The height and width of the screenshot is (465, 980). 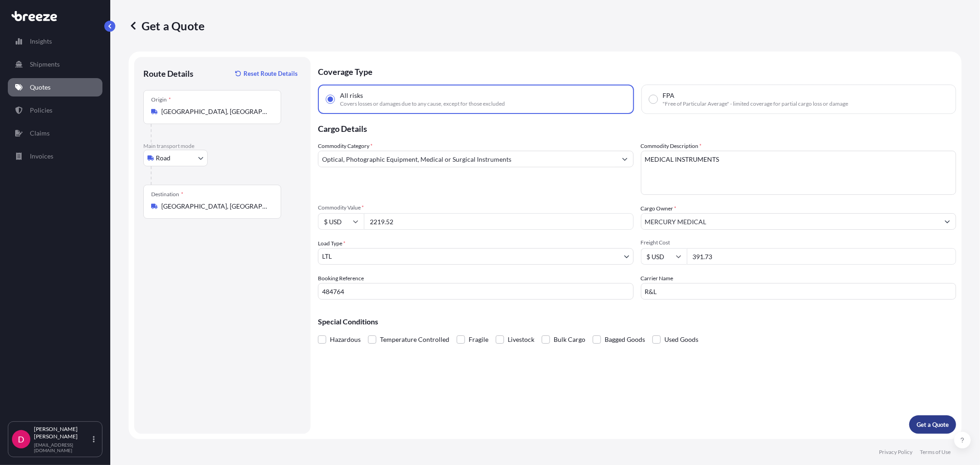 What do you see at coordinates (659, 209) in the screenshot?
I see `label: Cargo Owner` at bounding box center [659, 209].